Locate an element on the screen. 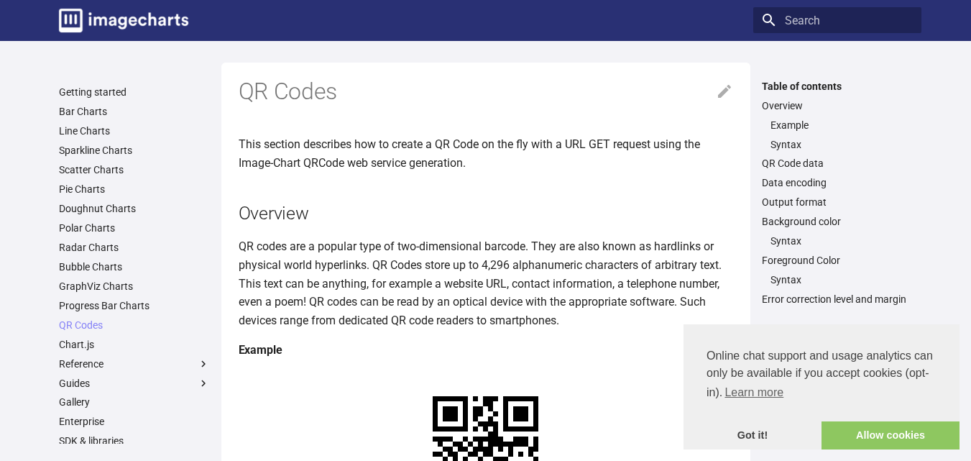  h4: Example is located at coordinates (486, 350).